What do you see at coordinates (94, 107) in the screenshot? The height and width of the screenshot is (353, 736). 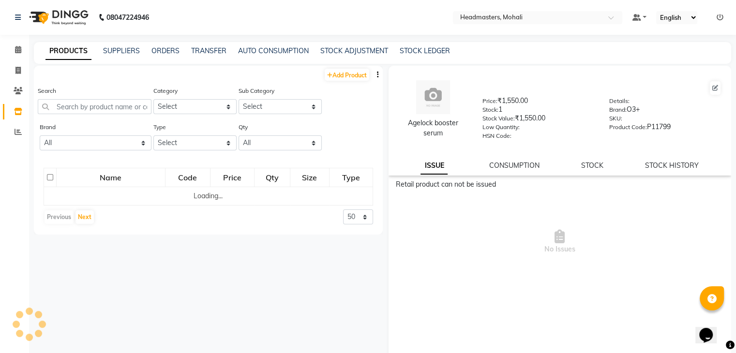 I see `input: Search by product name or code` at bounding box center [94, 107].